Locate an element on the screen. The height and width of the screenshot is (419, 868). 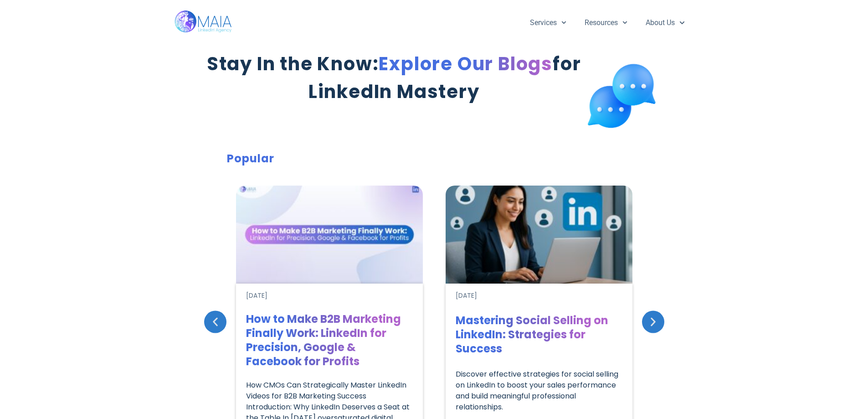
div: Next slide is located at coordinates (653, 321).